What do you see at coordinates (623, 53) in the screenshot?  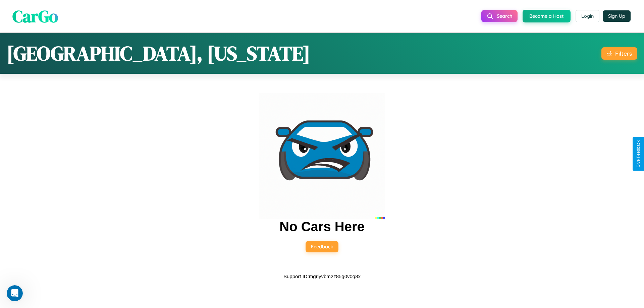 I see `div: Filters` at bounding box center [623, 53].